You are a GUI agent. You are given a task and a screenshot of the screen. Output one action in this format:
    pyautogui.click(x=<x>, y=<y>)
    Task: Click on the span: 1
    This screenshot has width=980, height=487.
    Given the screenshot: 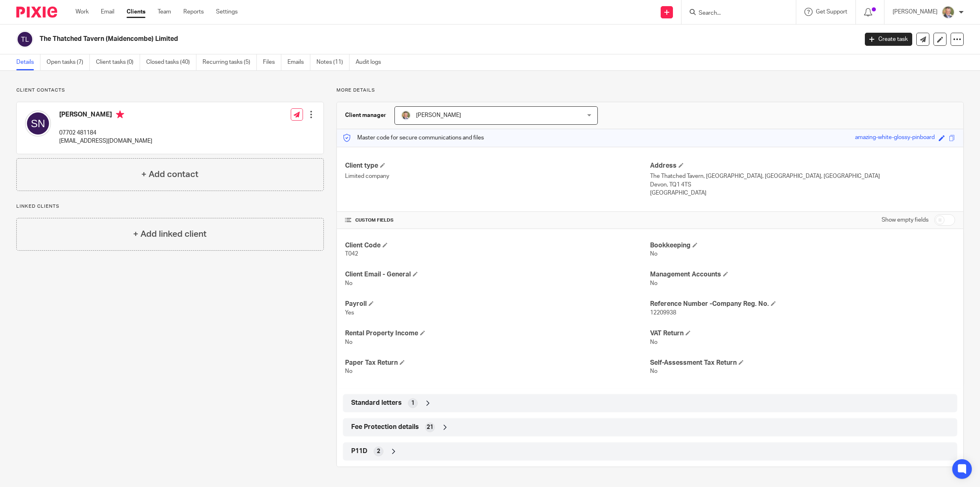 What is the action you would take?
    pyautogui.click(x=413, y=403)
    